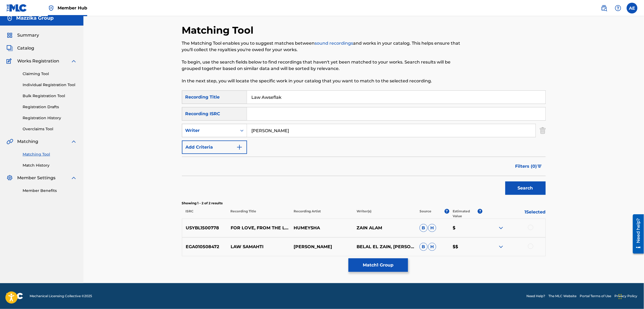 This screenshot has height=309, width=644. I want to click on p: Recording Title, so click(258, 214).